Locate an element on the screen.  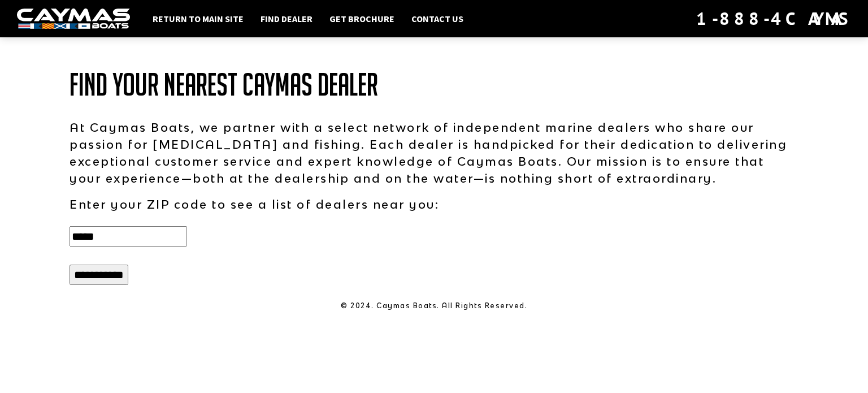
a: Return to main site is located at coordinates (198, 19).